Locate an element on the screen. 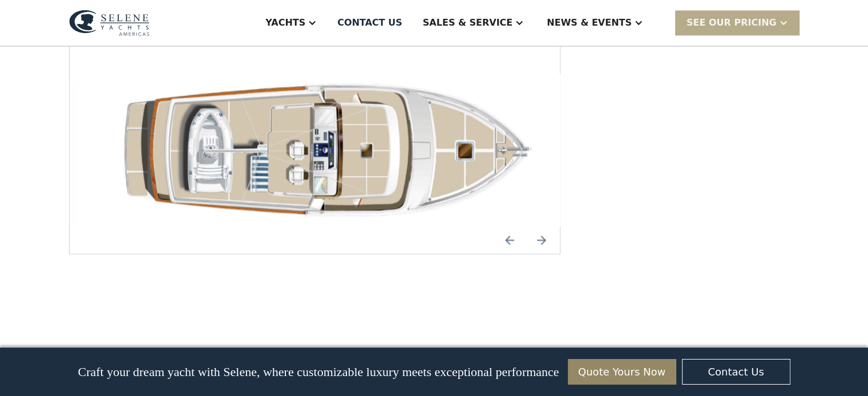 This screenshot has height=396, width=868. img: logo is located at coordinates (109, 22).